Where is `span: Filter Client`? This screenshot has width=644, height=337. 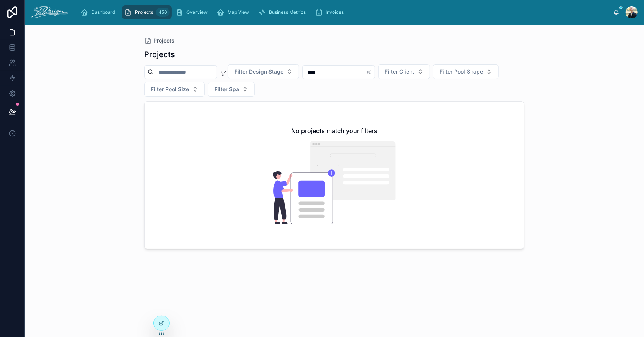 span: Filter Client is located at coordinates (399, 71).